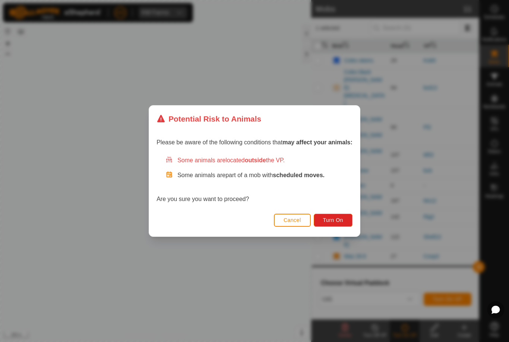 The height and width of the screenshot is (342, 509). I want to click on span: Please be aware of the following conditions that, so click(255, 142).